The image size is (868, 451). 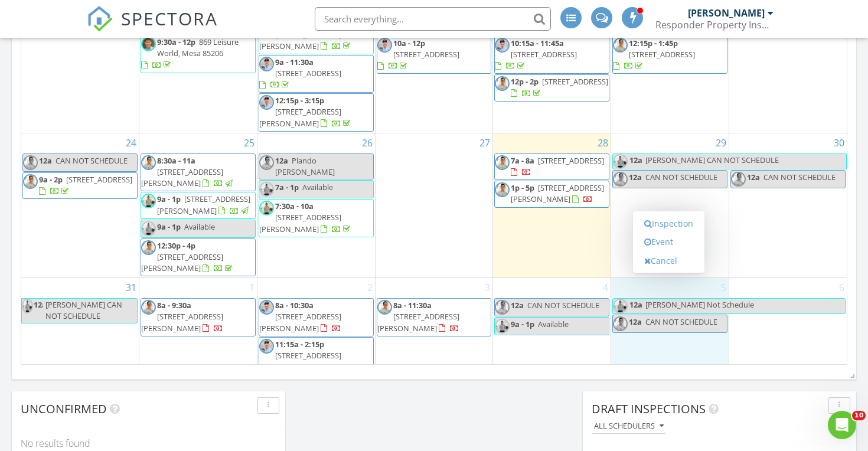 I want to click on img: screenshot_20250207_at_1.31.46pm.png, so click(x=148, y=44).